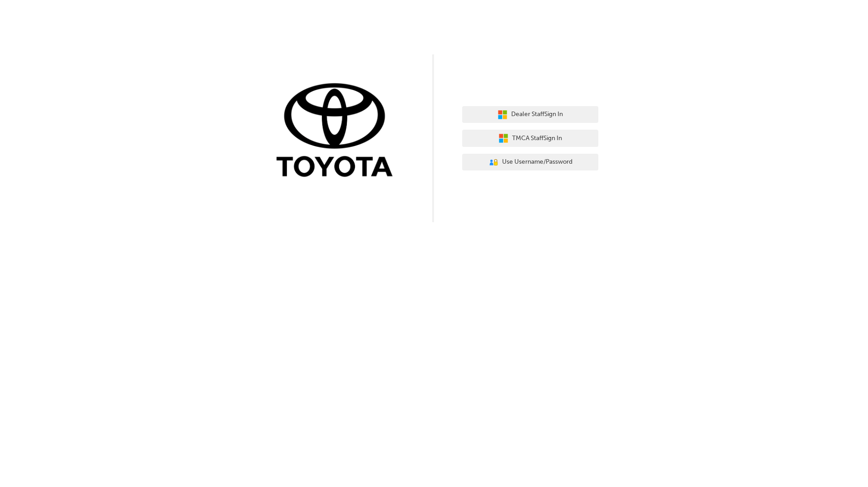 The height and width of the screenshot is (487, 868). Describe the element at coordinates (537, 138) in the screenshot. I see `span: TMCA Staff Sign In` at that location.